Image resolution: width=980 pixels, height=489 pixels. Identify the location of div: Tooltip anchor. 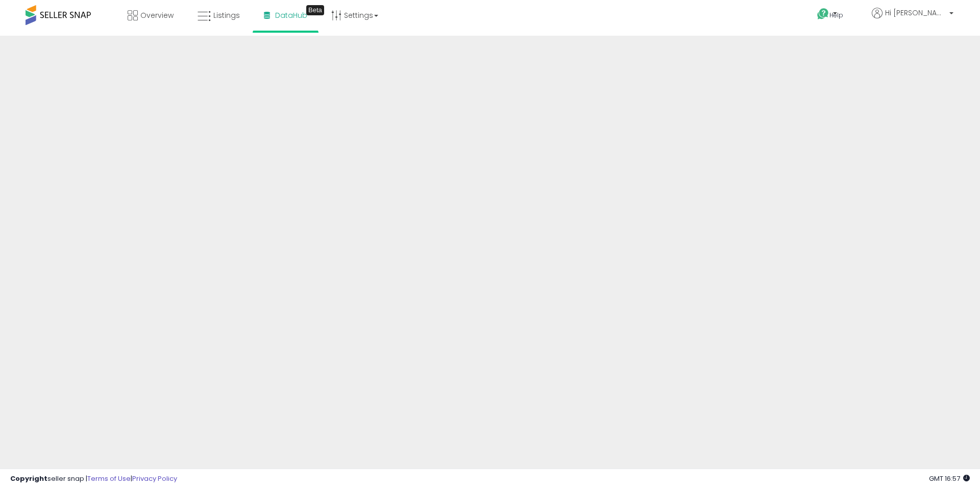
(315, 10).